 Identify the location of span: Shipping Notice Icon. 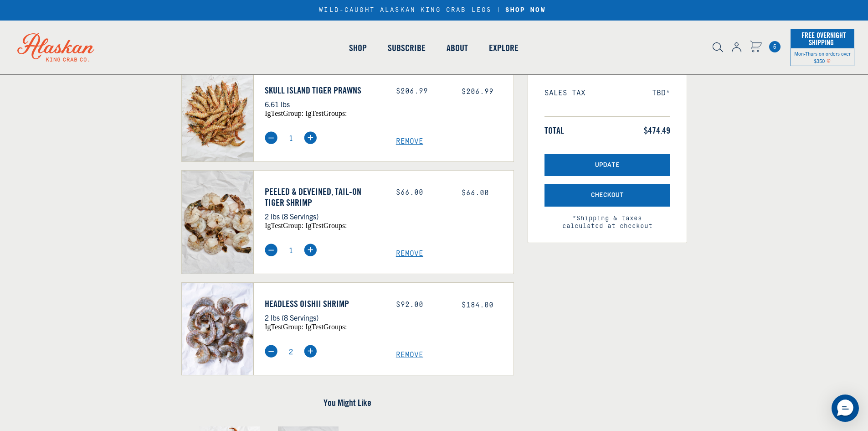
(828, 61).